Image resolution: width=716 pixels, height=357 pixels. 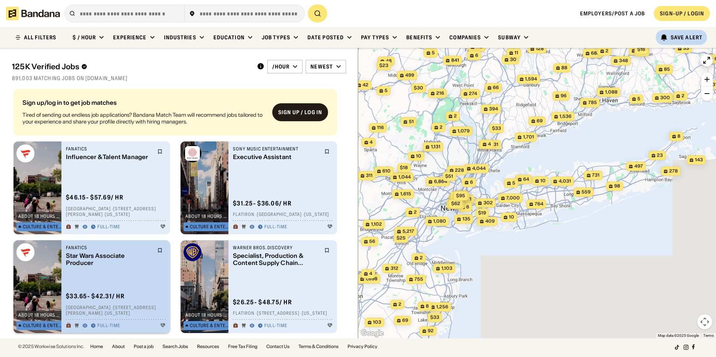 What do you see at coordinates (179, 212) in the screenshot?
I see `div: grid` at bounding box center [179, 212].